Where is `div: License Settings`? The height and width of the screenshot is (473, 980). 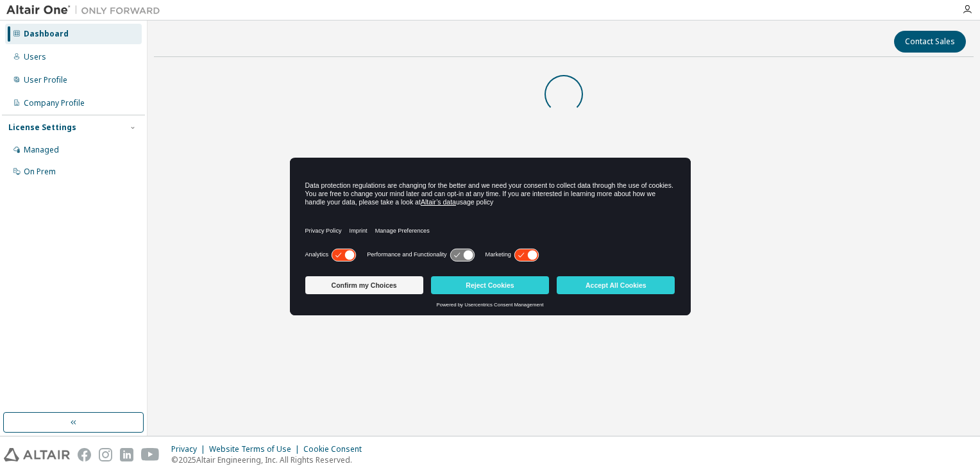
div: License Settings is located at coordinates (43, 128).